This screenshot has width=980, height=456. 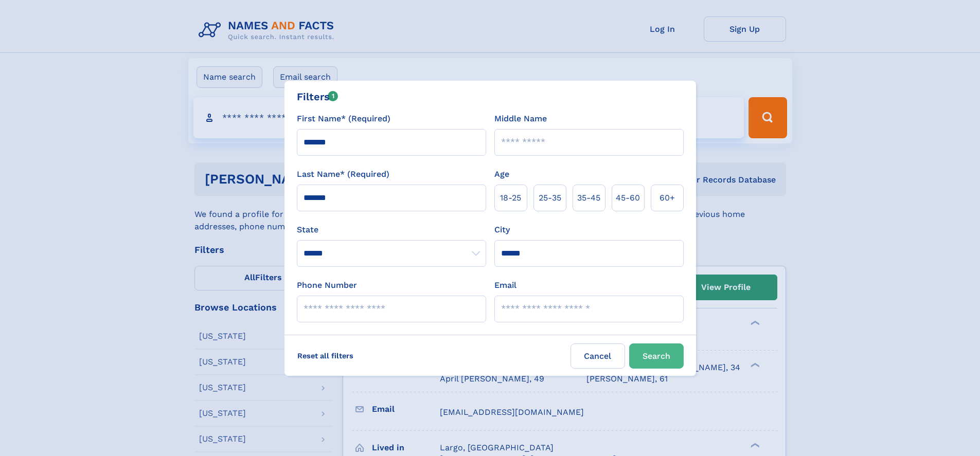 What do you see at coordinates (588, 198) in the screenshot?
I see `span: 35‑45` at bounding box center [588, 198].